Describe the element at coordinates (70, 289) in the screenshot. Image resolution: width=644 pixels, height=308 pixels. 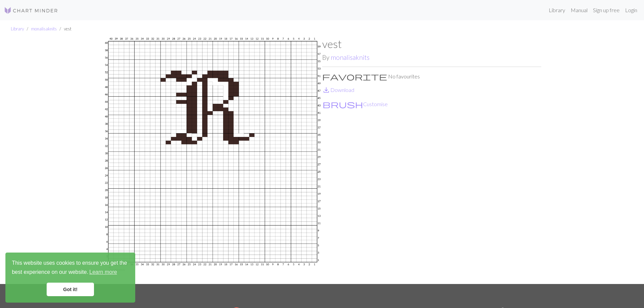
I see `a: dismiss cookie message` at that location.